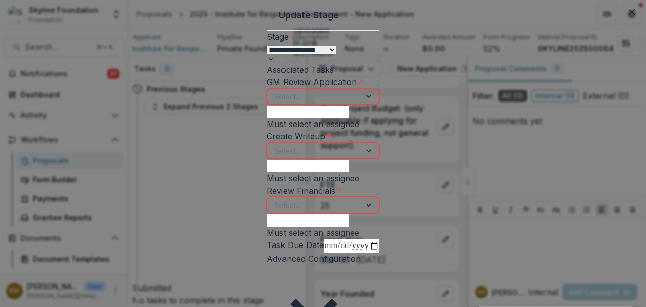 The height and width of the screenshot is (307, 646). I want to click on label: GM Review Application, so click(315, 82).